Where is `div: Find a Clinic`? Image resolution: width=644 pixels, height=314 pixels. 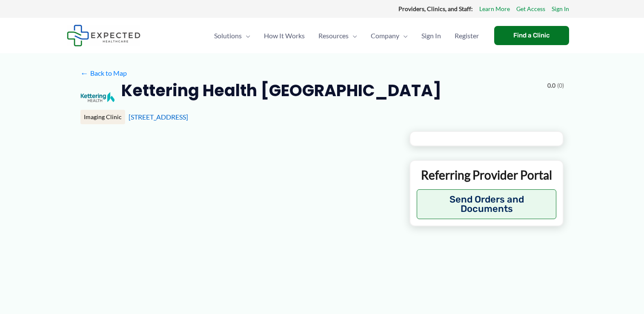 div: Find a Clinic is located at coordinates (532, 35).